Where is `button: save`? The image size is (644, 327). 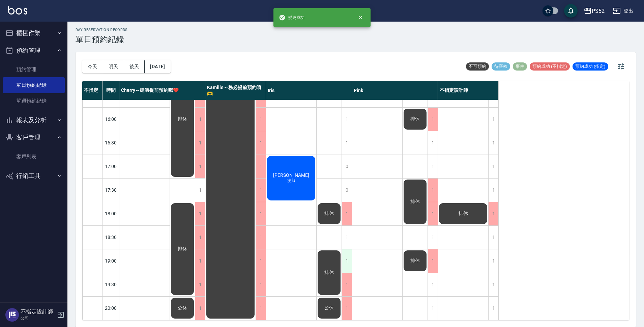 button: save is located at coordinates (570, 11).